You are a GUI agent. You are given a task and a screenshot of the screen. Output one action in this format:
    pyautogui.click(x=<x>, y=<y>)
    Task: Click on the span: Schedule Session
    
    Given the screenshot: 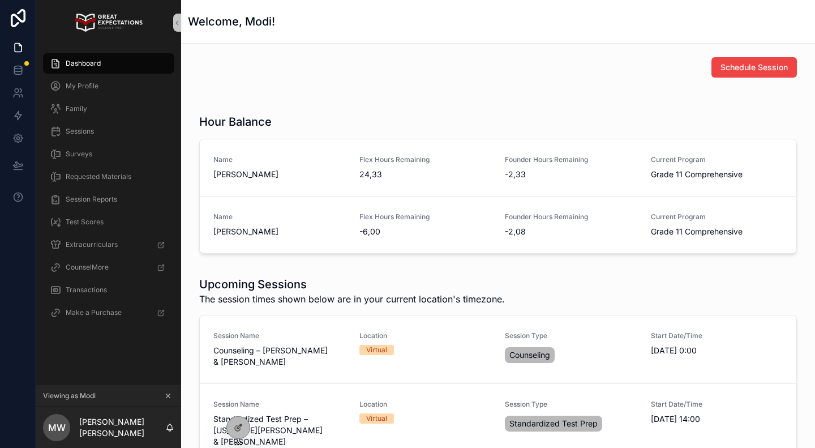 What is the action you would take?
    pyautogui.click(x=754, y=67)
    